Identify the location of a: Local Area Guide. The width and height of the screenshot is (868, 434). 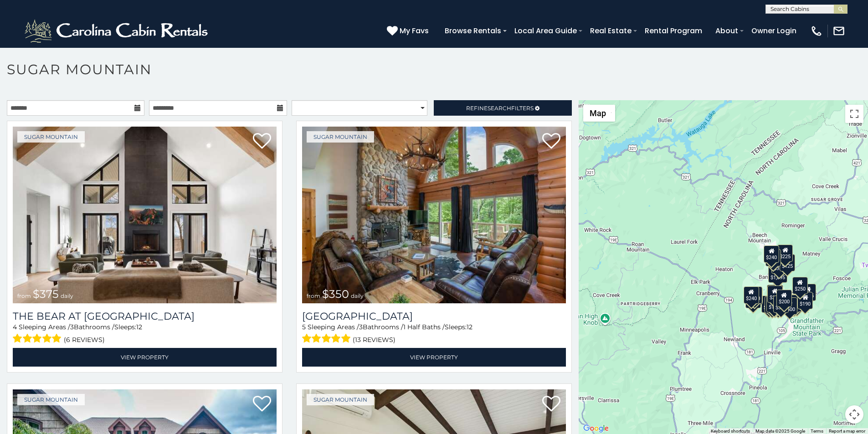
(545, 30).